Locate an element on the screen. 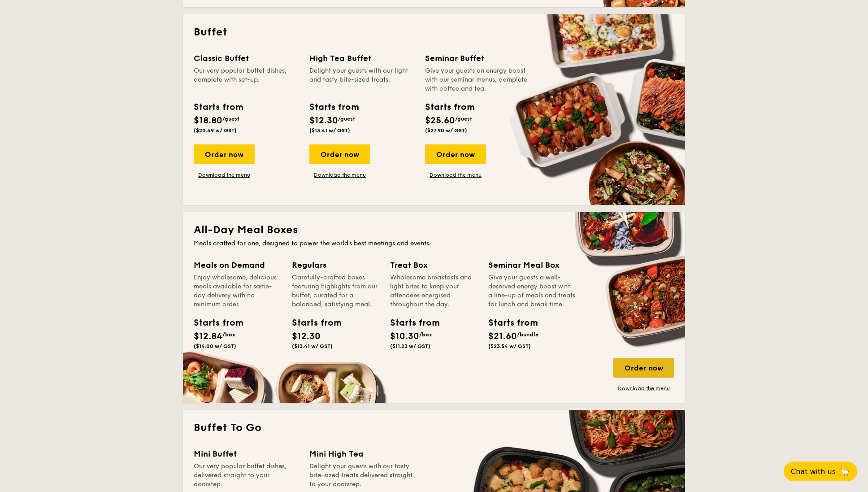 This screenshot has width=868, height=492. span: $12.84 is located at coordinates (208, 336).